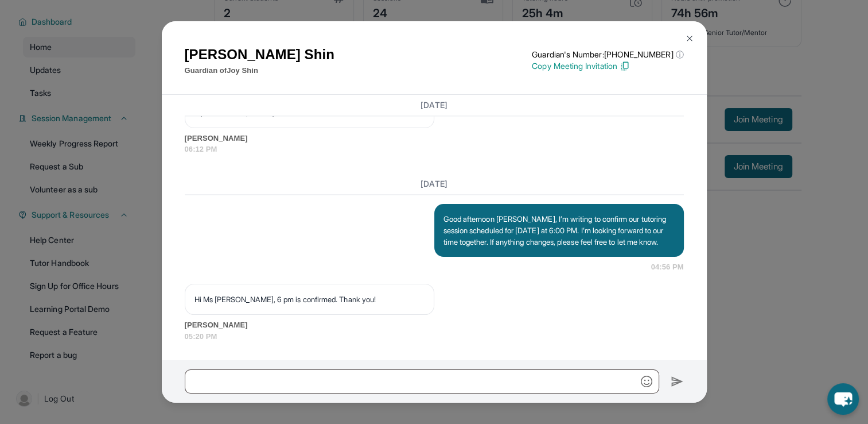 The height and width of the screenshot is (424, 868). I want to click on img: Close Icon, so click(690, 39).